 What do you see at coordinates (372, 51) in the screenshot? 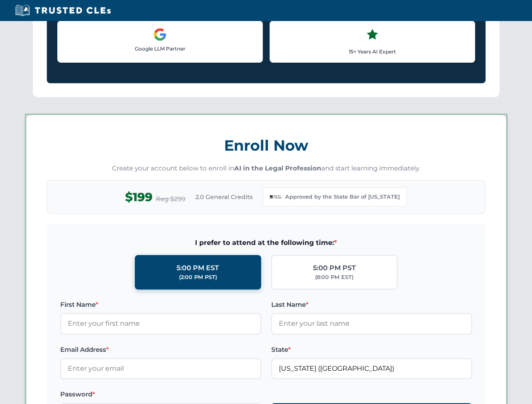
I see `p: 15+ Years AI Expert` at bounding box center [372, 51].